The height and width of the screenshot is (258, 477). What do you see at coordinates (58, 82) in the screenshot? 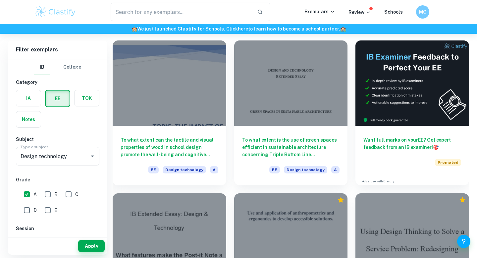
I see `h6: Category` at bounding box center [58, 82].